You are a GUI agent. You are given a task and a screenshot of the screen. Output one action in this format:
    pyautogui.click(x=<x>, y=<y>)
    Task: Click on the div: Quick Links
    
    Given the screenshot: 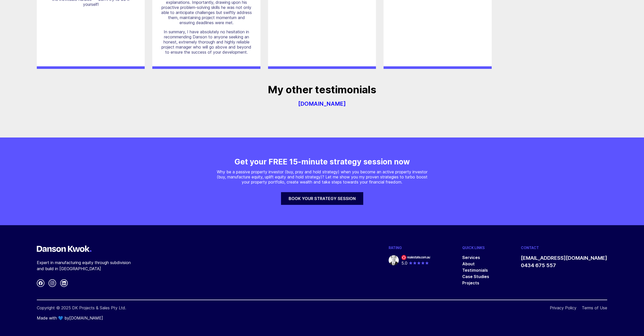 What is the action you would take?
    pyautogui.click(x=474, y=247)
    